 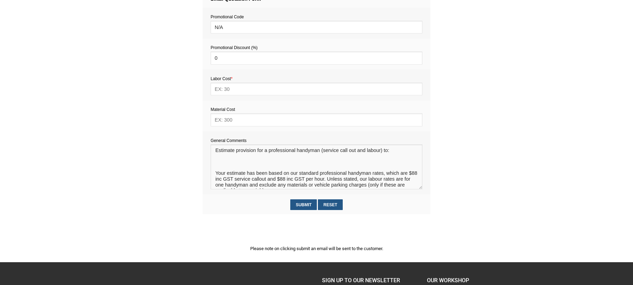 I want to click on span: Labor Cost, so click(x=221, y=79).